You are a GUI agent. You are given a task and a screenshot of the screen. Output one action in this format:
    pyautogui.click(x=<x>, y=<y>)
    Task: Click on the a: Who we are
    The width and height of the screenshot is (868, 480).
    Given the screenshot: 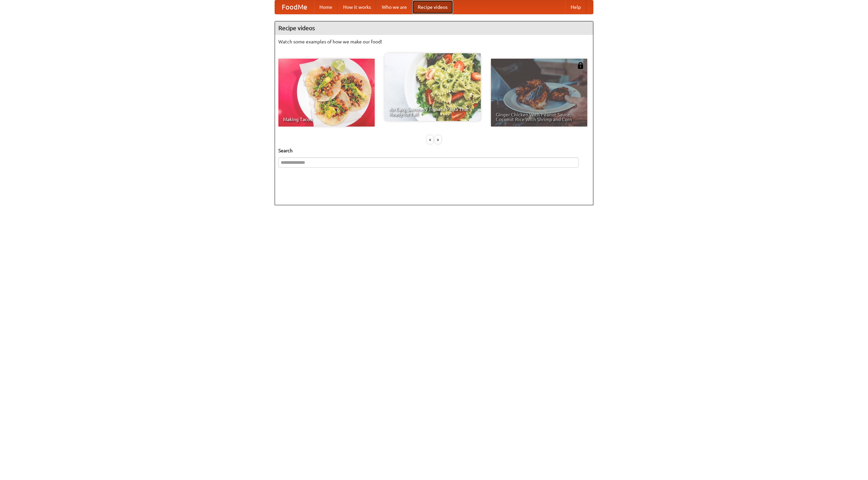 What is the action you would take?
    pyautogui.click(x=394, y=7)
    